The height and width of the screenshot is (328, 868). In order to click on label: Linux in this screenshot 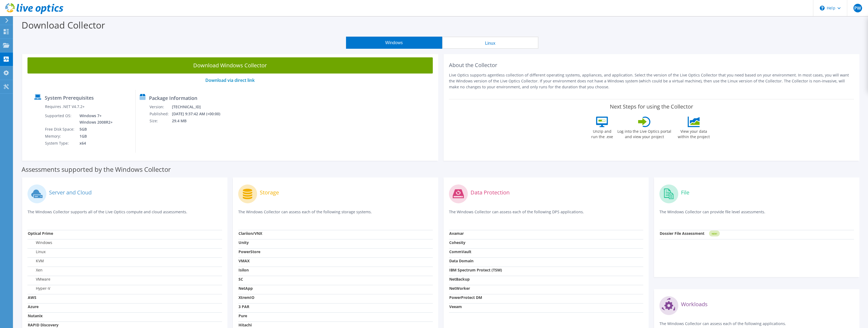, I will do `click(37, 252)`.